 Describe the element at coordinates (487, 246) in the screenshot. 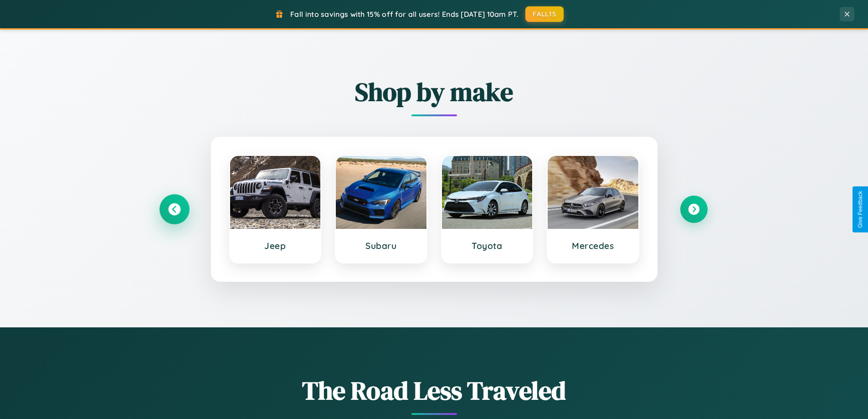

I see `h3: Toyota` at that location.